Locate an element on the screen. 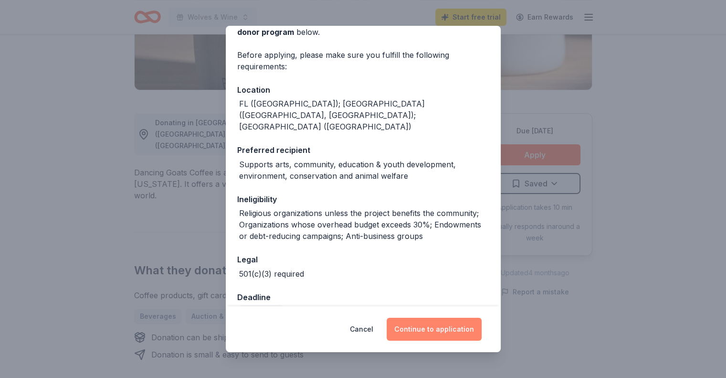  div: Before applying, please make sure you fulfill the following requirements: is located at coordinates (363, 61).